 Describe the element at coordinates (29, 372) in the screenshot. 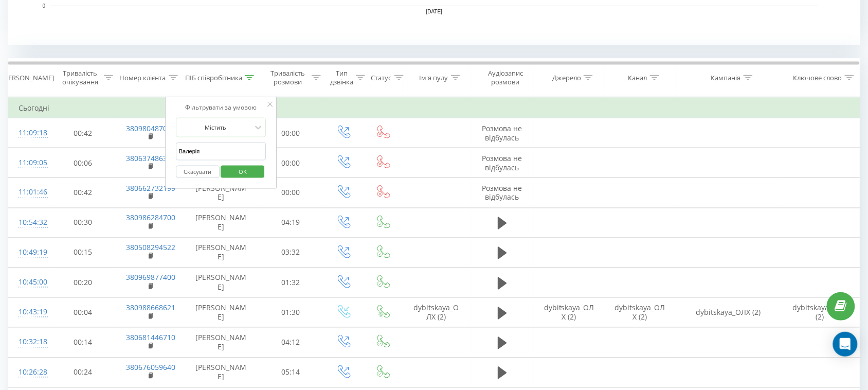

I see `div: 10:26:28` at that location.